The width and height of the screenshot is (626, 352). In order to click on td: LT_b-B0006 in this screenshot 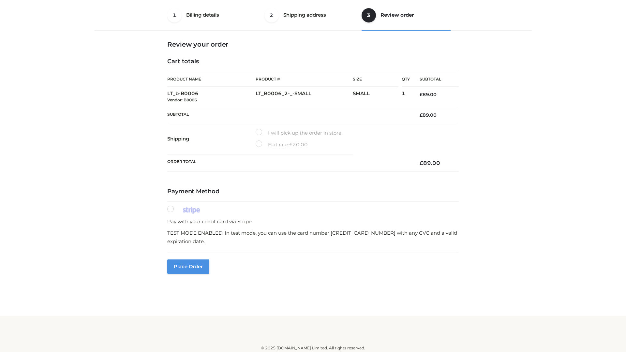, I will do `click(211, 97)`.